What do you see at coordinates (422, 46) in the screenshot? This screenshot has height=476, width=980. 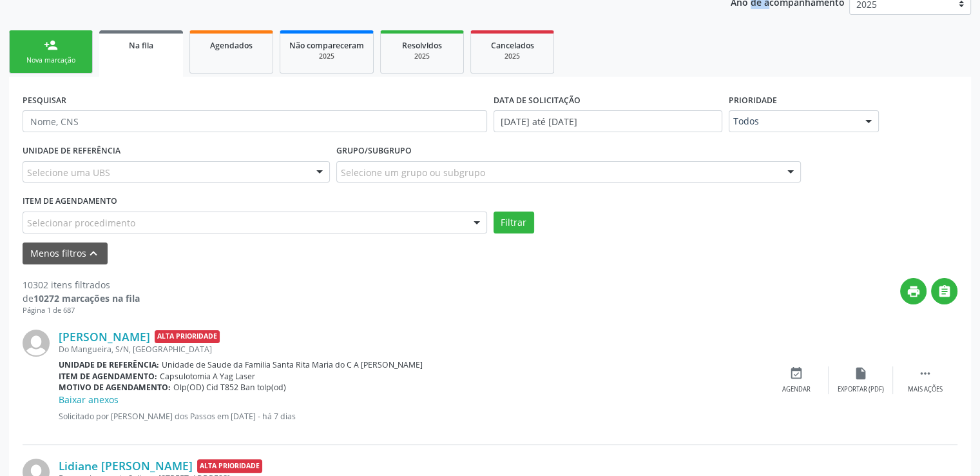 I see `span: Resolvidos` at bounding box center [422, 46].